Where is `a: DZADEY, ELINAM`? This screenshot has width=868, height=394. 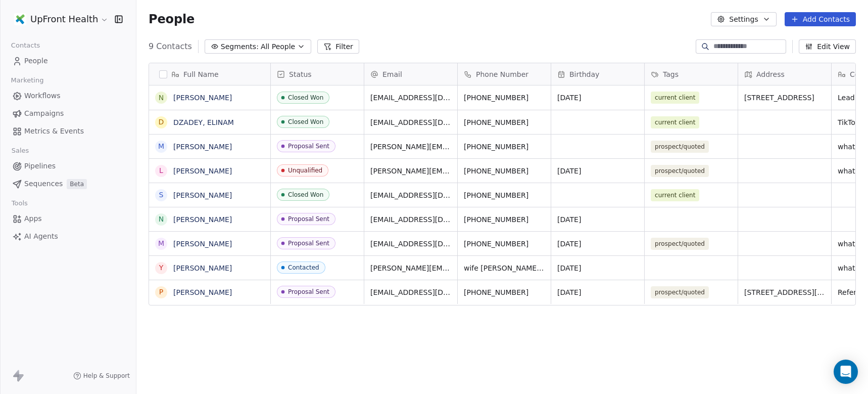 a: DZADEY, ELINAM is located at coordinates (204, 122).